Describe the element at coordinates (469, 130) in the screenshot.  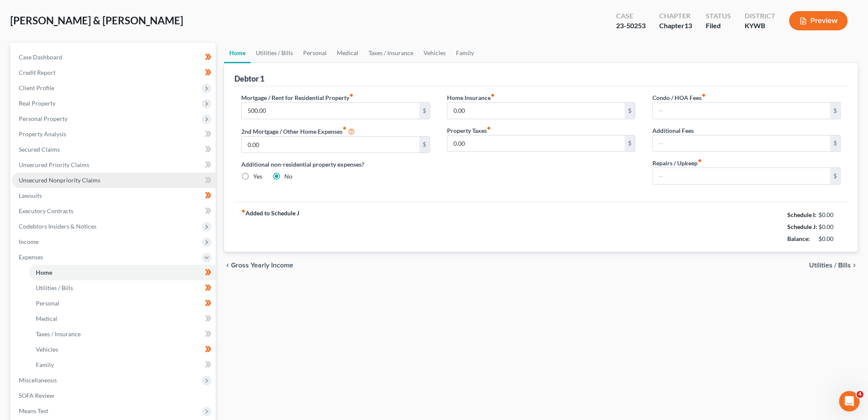
I see `label: Property Taxes` at that location.